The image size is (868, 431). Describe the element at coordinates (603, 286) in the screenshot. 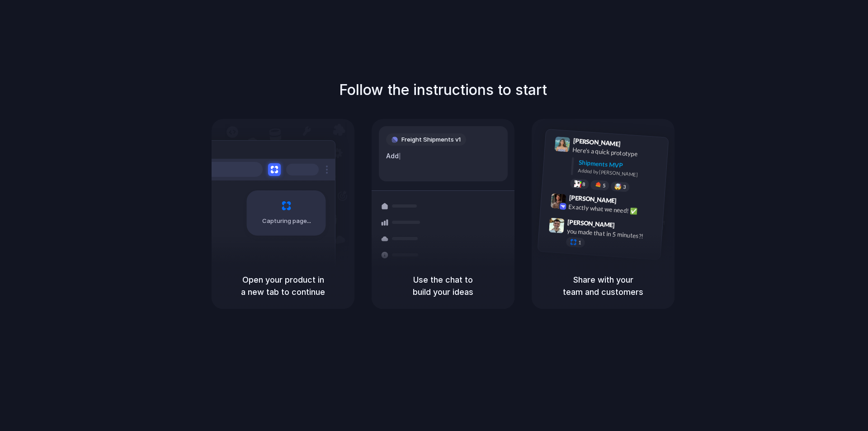

I see `h5: Share with your team and customers` at that location.